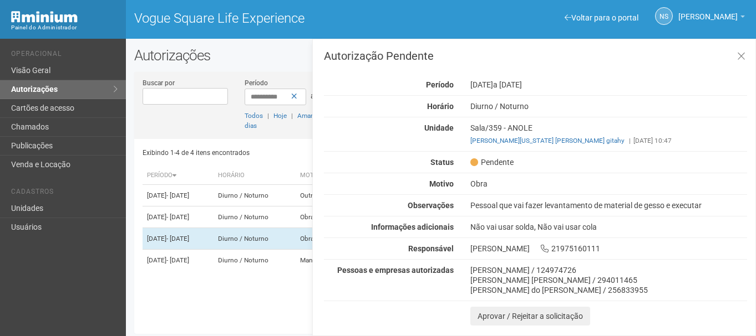 The width and height of the screenshot is (756, 336). What do you see at coordinates (64, 28) in the screenshot?
I see `div: Painel do Administrador` at bounding box center [64, 28].